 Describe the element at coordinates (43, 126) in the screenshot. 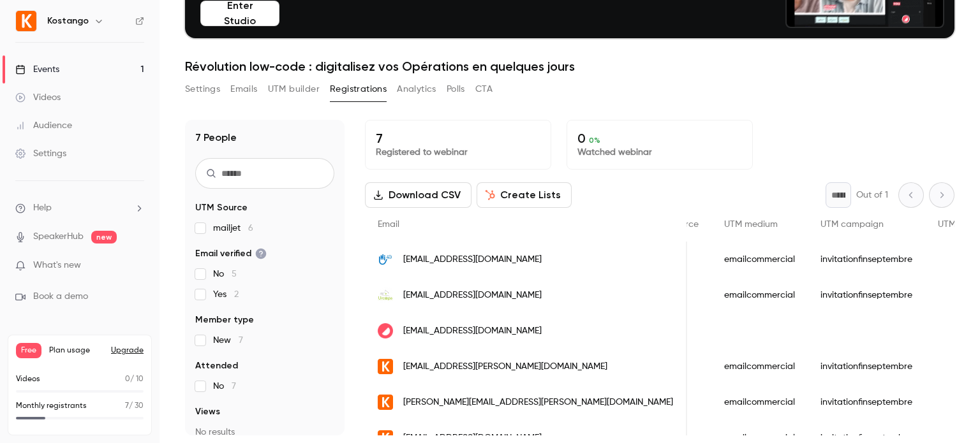

I see `div: Audience` at that location.